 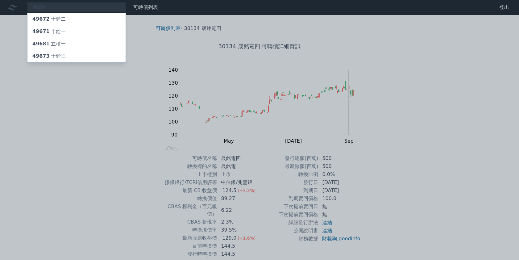 What do you see at coordinates (77, 56) in the screenshot?
I see `a: 49673十銓三` at bounding box center [77, 56].